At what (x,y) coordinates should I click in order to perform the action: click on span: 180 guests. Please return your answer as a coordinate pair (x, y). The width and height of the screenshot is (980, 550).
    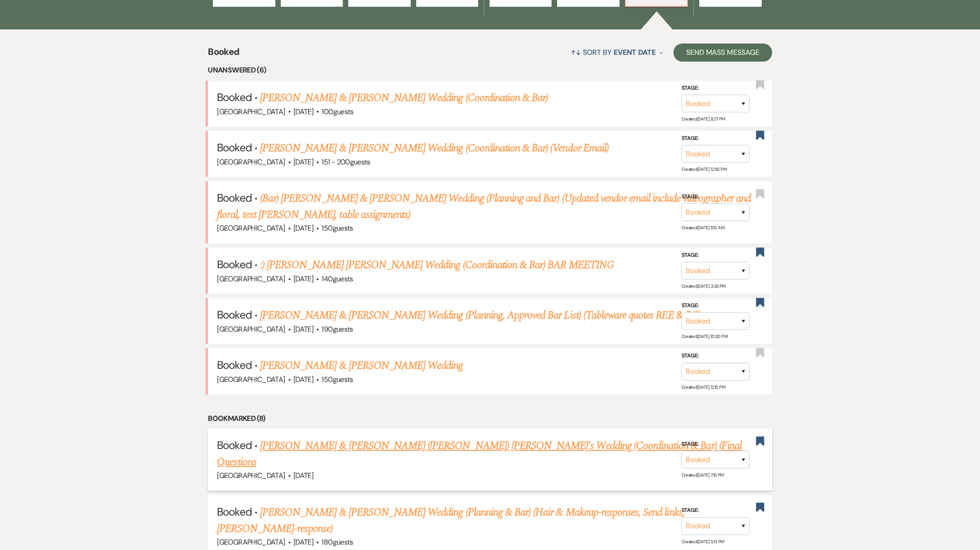
    Looking at the image, I should click on (337, 542).